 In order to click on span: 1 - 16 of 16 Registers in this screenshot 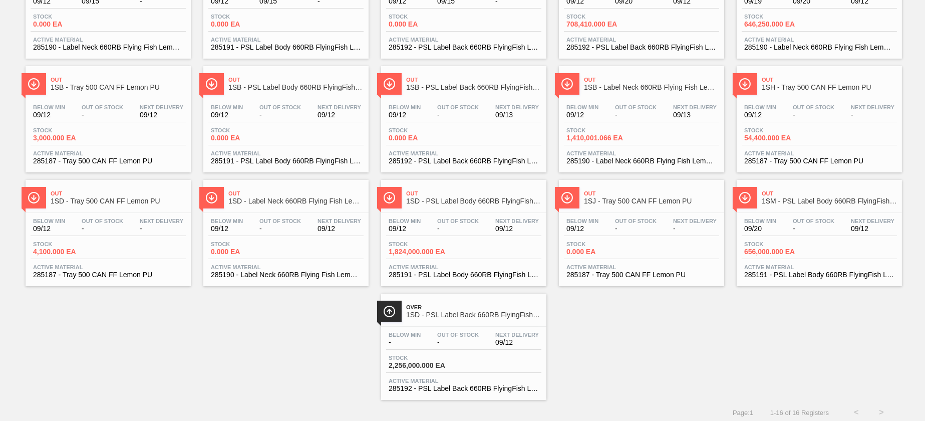, I will do `click(798, 412)`.